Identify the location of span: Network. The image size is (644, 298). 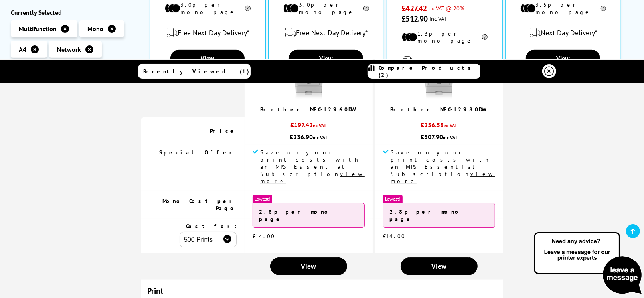
(69, 49).